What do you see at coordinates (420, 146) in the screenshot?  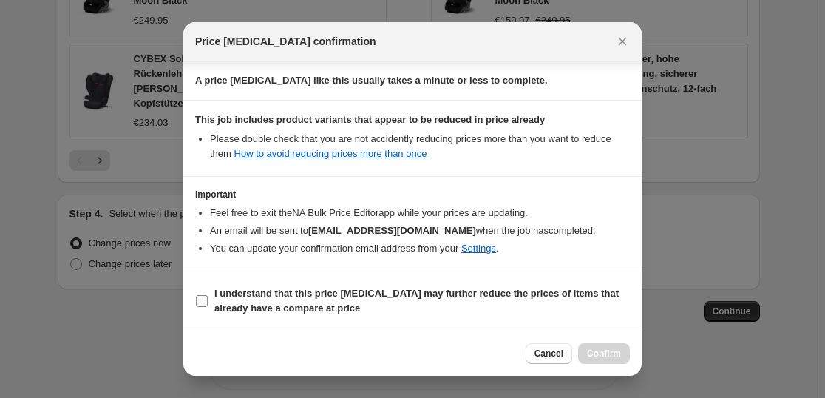 I see `li: Please double check that you are not accidently reducing prices more than you want to reduce them` at bounding box center [420, 146].